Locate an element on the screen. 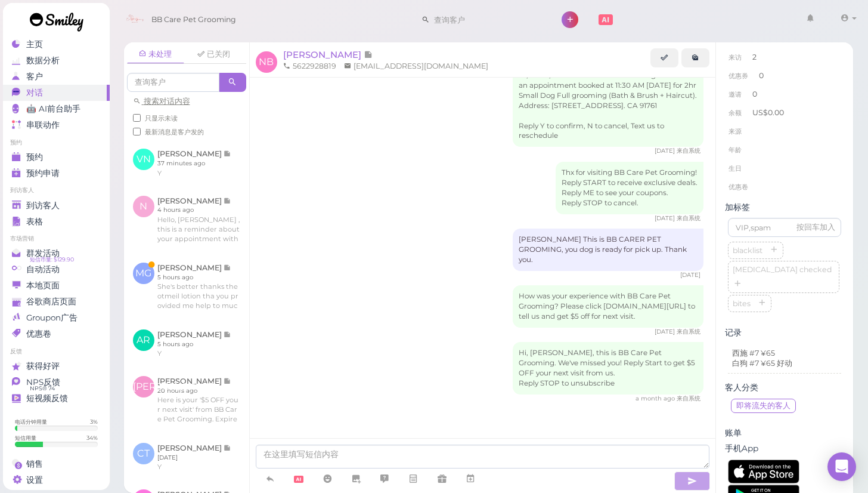 This screenshot has width=868, height=493. input: VIP,spam is located at coordinates (785, 227).